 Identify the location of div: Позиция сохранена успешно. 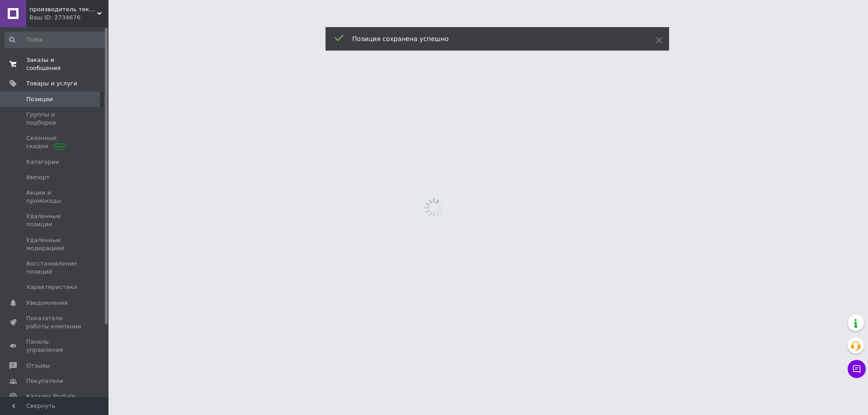
(492, 39).